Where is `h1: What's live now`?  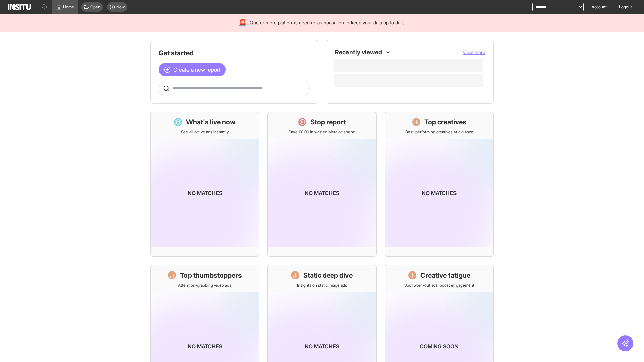 h1: What's live now is located at coordinates (211, 122).